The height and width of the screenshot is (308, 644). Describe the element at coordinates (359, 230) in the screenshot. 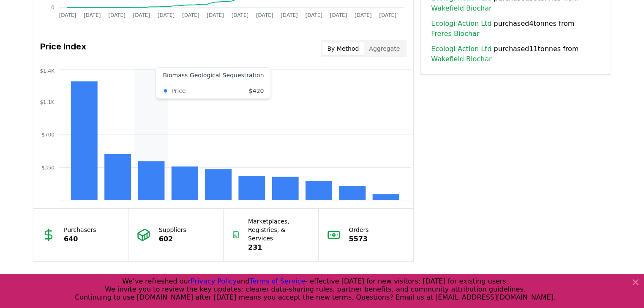

I see `p: Orders` at that location.